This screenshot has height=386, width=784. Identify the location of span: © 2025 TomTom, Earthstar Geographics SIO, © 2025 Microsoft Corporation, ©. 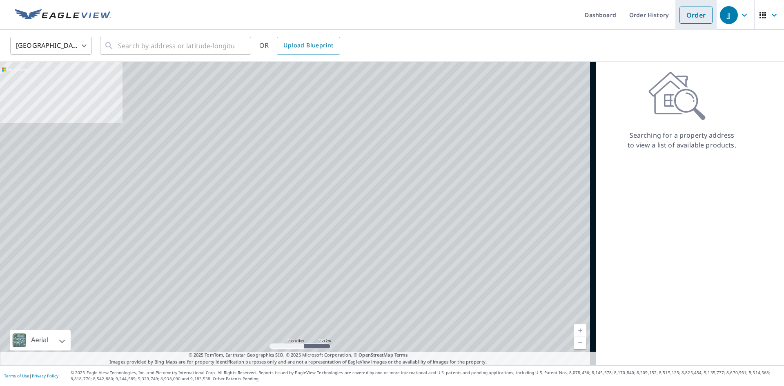
(298, 355).